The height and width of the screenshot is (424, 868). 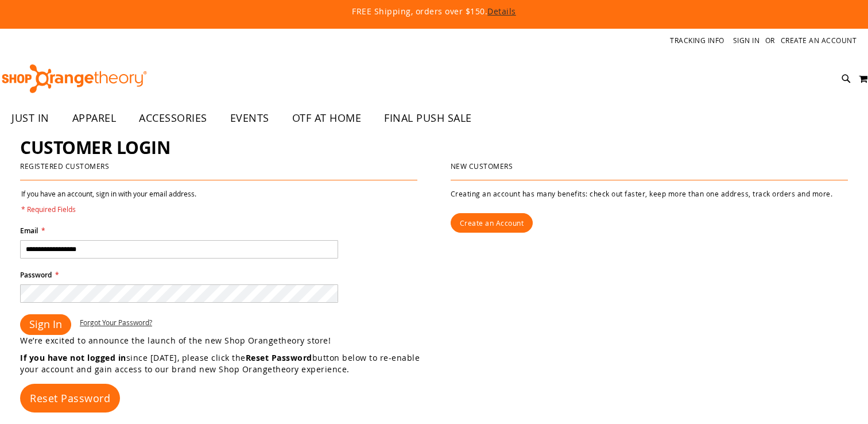 I want to click on span: Sign In, so click(x=45, y=324).